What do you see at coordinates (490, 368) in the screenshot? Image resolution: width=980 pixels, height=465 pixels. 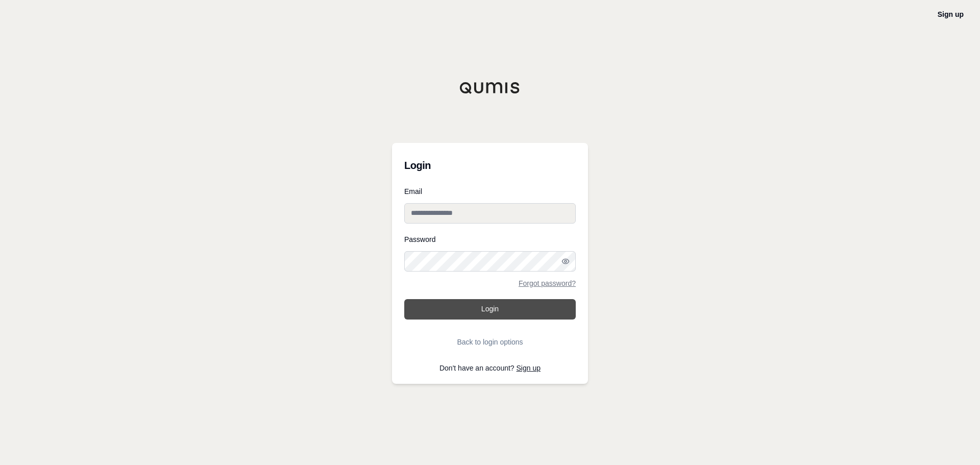 I see `p: Don't have an account?` at bounding box center [490, 368].